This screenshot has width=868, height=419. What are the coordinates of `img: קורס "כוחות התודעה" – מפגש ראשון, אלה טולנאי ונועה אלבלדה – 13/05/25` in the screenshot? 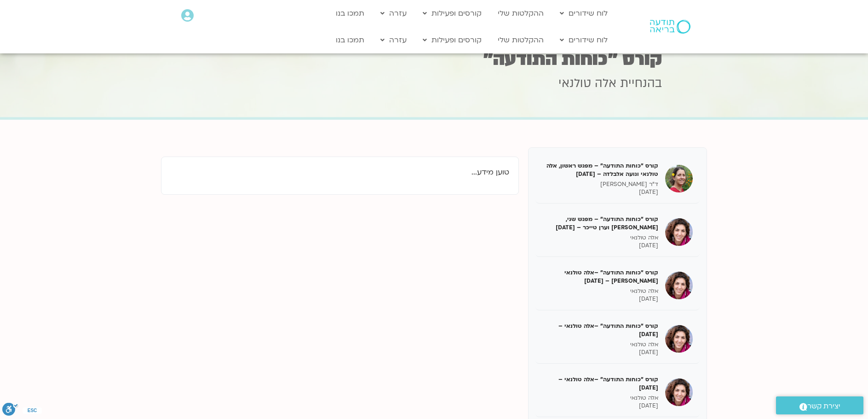 It's located at (679, 179).